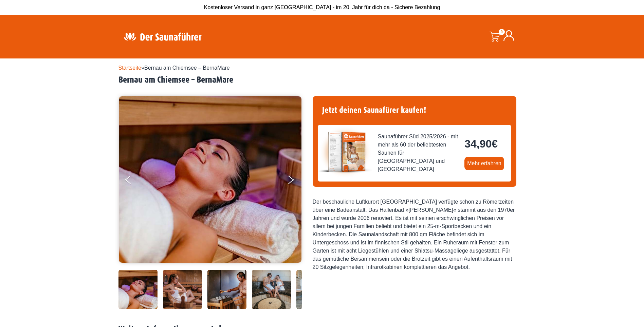 Image resolution: width=644 pixels, height=327 pixels. I want to click on button: Next, so click(295, 181).